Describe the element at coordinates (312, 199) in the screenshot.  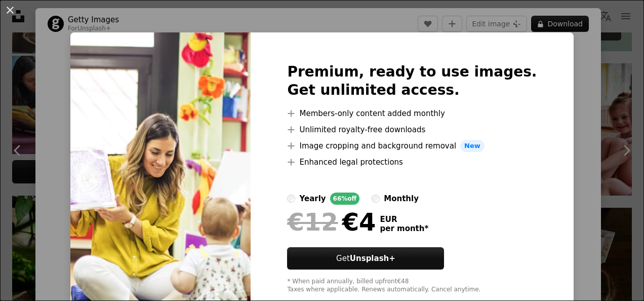
I see `div: yearly` at that location.